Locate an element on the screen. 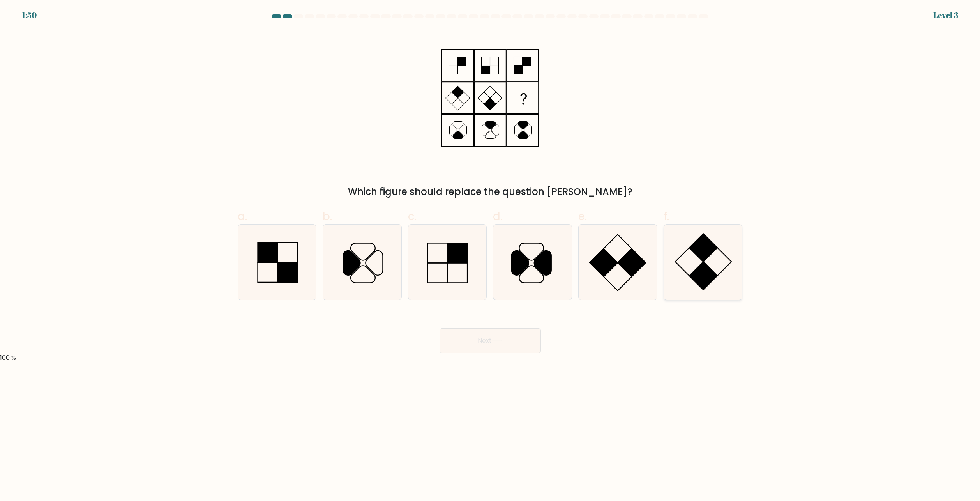 The image size is (980, 501). span: e. is located at coordinates (582, 216).